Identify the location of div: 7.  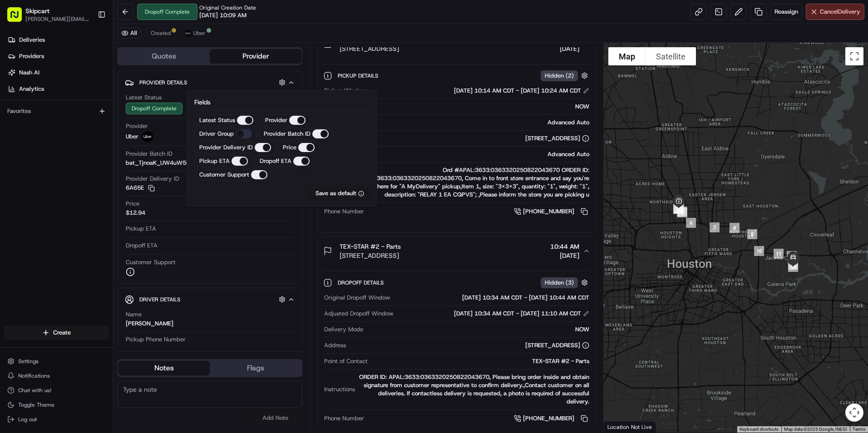
(714, 227).